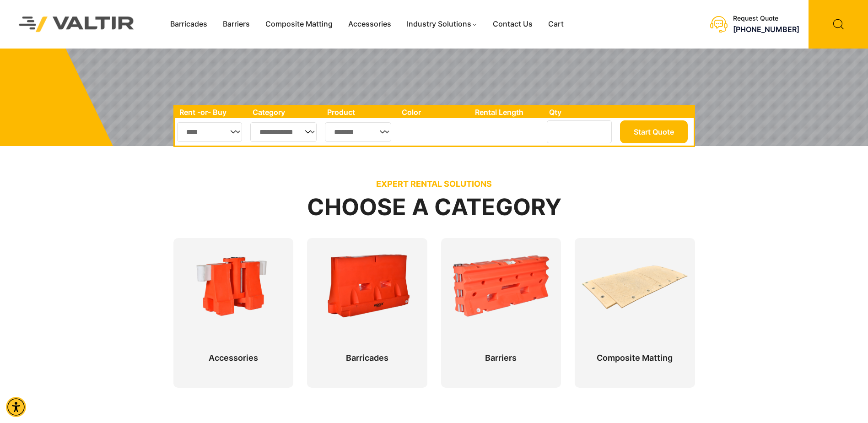  Describe the element at coordinates (211, 112) in the screenshot. I see `th: Rent -or- Buy` at that location.